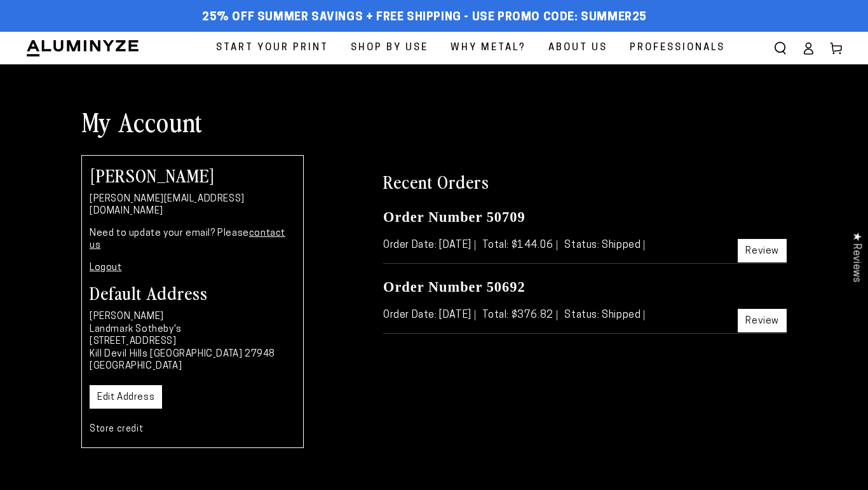 The width and height of the screenshot is (868, 490). Describe the element at coordinates (856, 257) in the screenshot. I see `div: Click to open Judge.me floating reviews tab` at that location.